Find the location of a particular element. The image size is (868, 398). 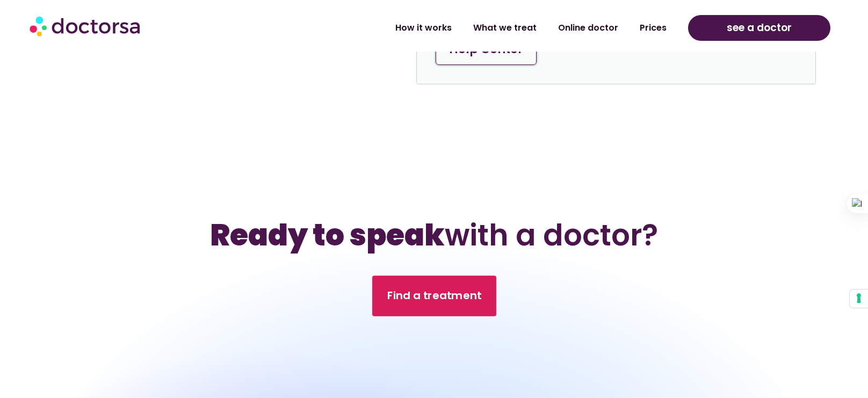

span: Find a treatment is located at coordinates (434, 296).